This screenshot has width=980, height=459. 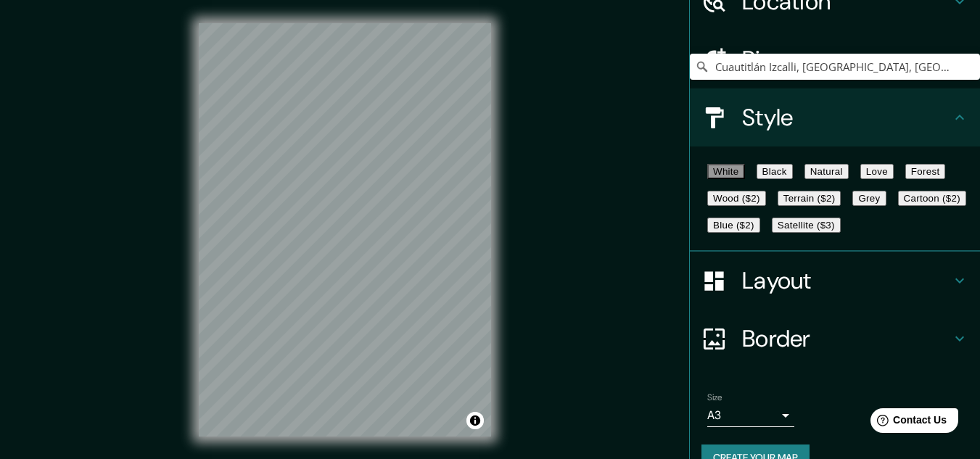 I want to click on h4: Style, so click(x=846, y=117).